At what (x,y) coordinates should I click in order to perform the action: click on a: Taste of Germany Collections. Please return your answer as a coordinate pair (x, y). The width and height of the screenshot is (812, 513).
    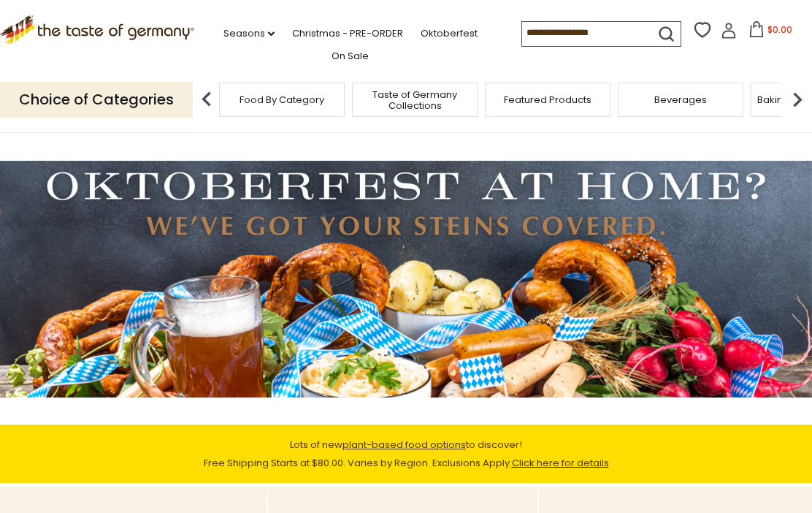
    Looking at the image, I should click on (415, 100).